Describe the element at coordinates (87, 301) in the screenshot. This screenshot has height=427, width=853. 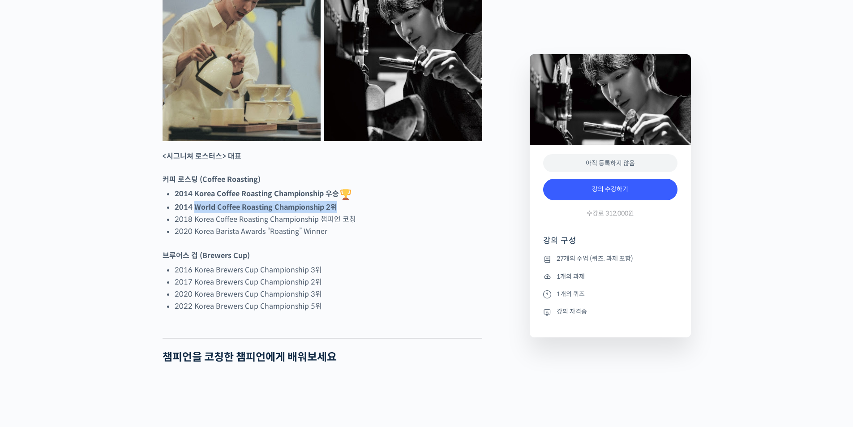
I see `span: 대화` at that location.